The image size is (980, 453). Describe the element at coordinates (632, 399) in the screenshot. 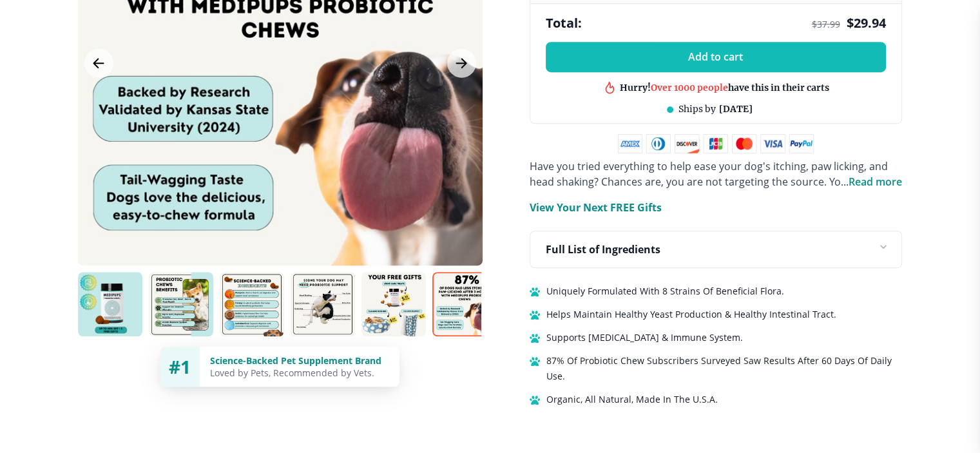

I see `span: Organic, All Natural, Made In The U.S.A.` at that location.